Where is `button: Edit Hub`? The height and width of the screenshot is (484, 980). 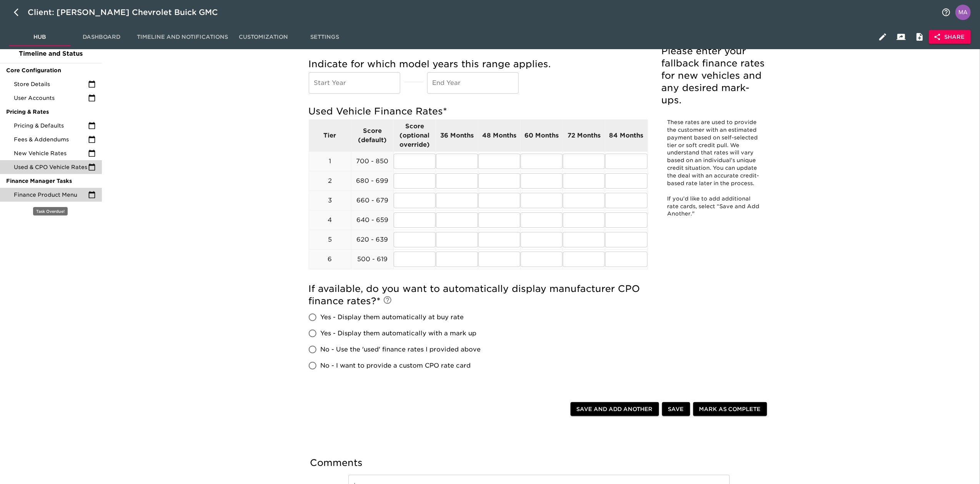
button: Edit Hub is located at coordinates (883, 37).